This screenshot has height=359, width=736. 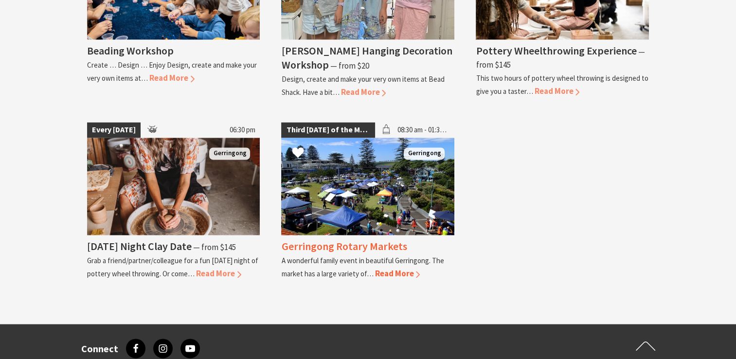 I want to click on h4: Gerringong Rotary Markets, so click(x=344, y=246).